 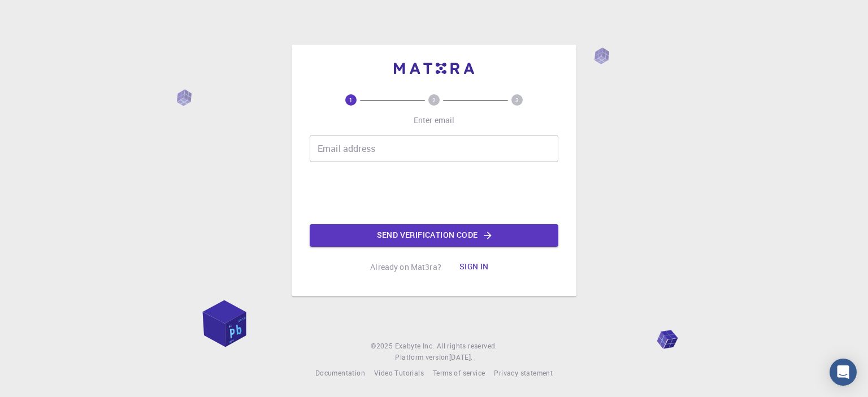 What do you see at coordinates (340, 373) in the screenshot?
I see `span: Documentation` at bounding box center [340, 373].